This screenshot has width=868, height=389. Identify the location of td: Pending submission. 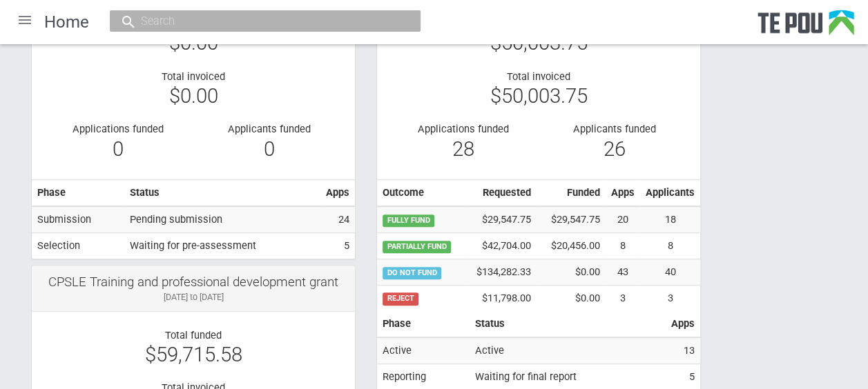
(223, 220).